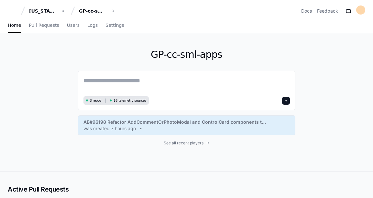 This screenshot has height=198, width=373. Describe the element at coordinates (96, 101) in the screenshot. I see `span: 3 repos` at that location.